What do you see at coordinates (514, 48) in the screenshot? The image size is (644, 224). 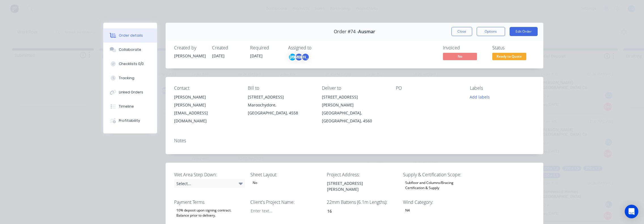 I see `div: Status` at bounding box center [514, 48].